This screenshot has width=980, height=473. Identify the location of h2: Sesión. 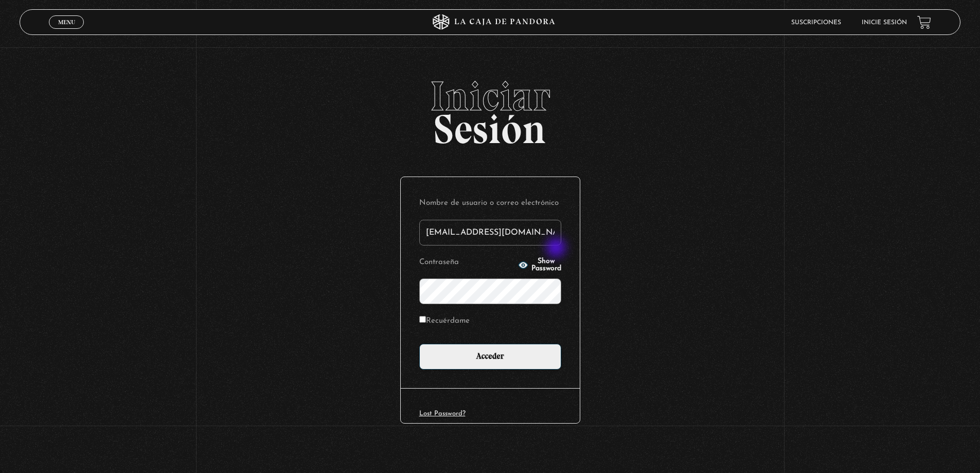
(490, 108).